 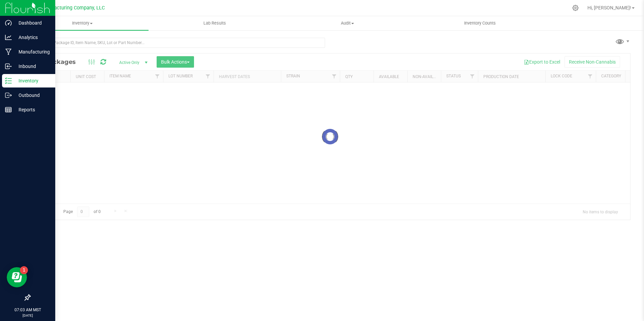 What do you see at coordinates (347, 23) in the screenshot?
I see `span: Audit` at bounding box center [347, 23].